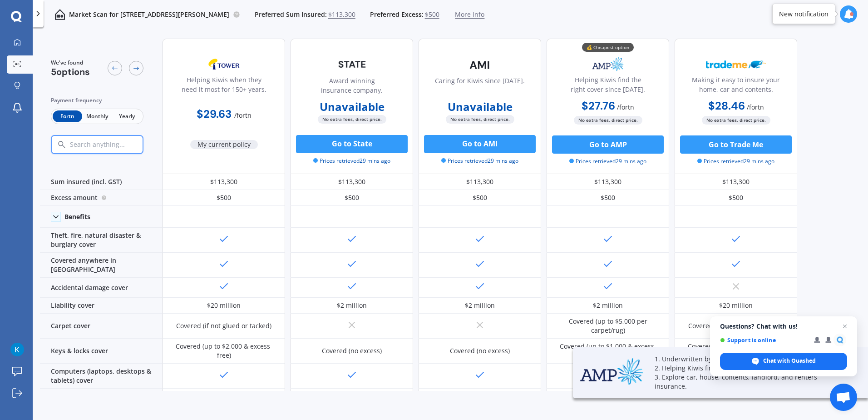 This screenshot has width=868, height=420. Describe the element at coordinates (789, 361) in the screenshot. I see `span: Chat with Quashed` at that location.